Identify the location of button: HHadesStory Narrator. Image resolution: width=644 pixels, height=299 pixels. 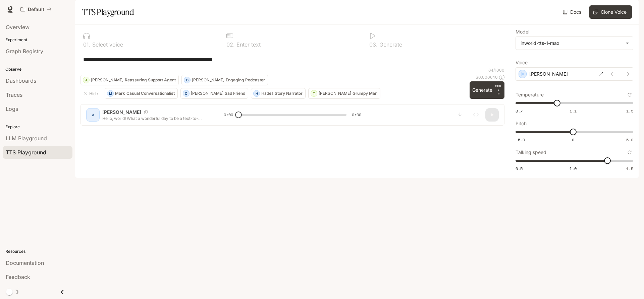
(278, 93).